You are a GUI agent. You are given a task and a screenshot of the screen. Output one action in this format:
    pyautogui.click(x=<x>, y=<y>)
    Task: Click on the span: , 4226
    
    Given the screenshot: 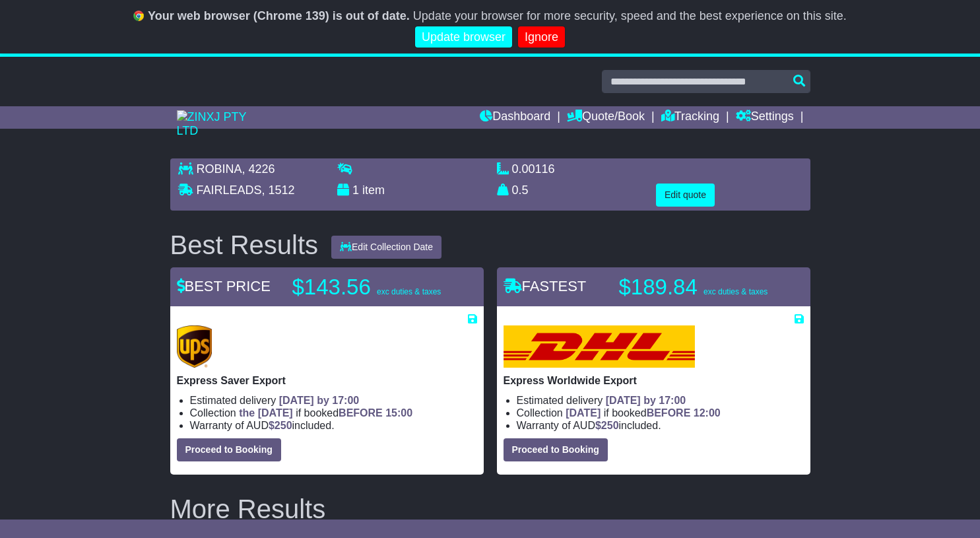 What is the action you would take?
    pyautogui.click(x=259, y=169)
    